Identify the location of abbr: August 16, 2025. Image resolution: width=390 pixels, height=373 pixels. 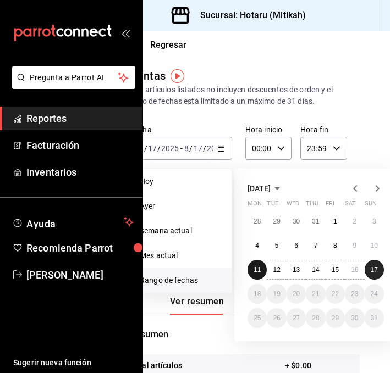
(354, 270).